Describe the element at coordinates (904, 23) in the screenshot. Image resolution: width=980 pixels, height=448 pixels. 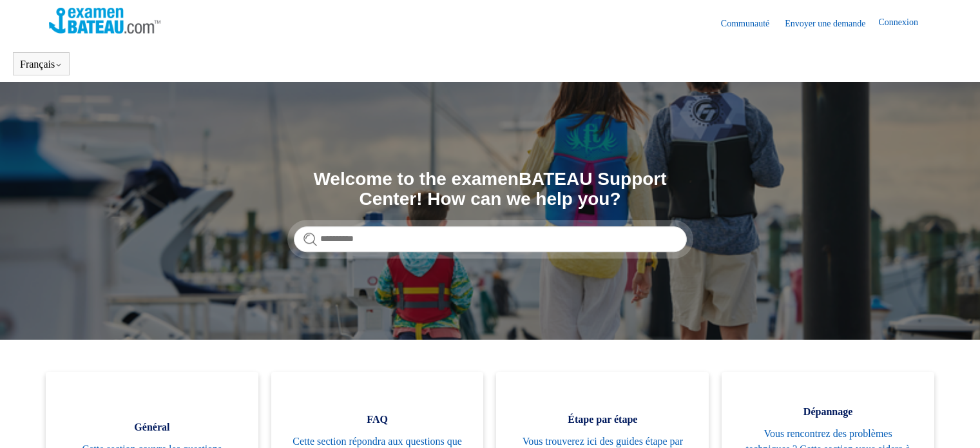
I see `a: Connexion` at that location.